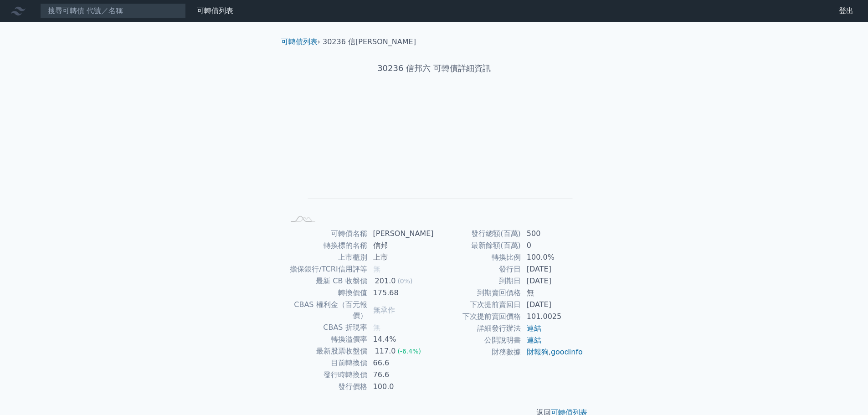 The height and width of the screenshot is (415, 868). What do you see at coordinates (326, 292) in the screenshot?
I see `td: 轉換價值` at bounding box center [326, 292].